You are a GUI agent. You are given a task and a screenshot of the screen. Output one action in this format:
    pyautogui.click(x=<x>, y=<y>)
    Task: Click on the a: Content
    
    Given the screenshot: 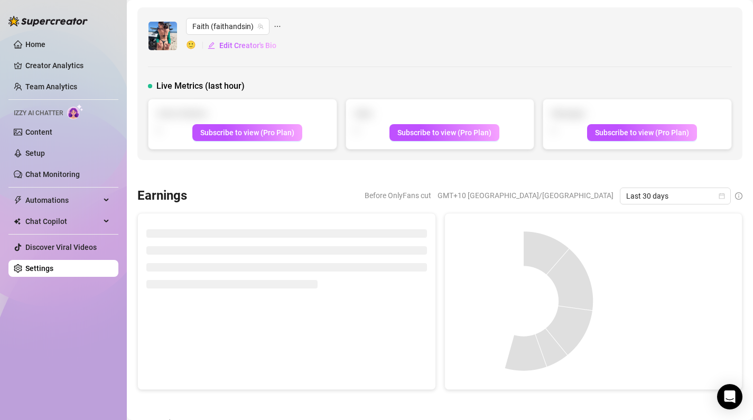 What is the action you would take?
    pyautogui.click(x=39, y=132)
    